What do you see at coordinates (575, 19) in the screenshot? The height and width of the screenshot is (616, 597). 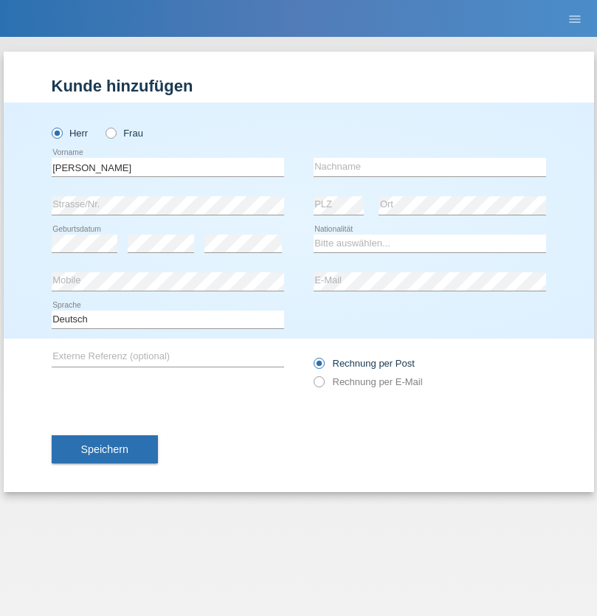 I see `i: menu` at bounding box center [575, 19].